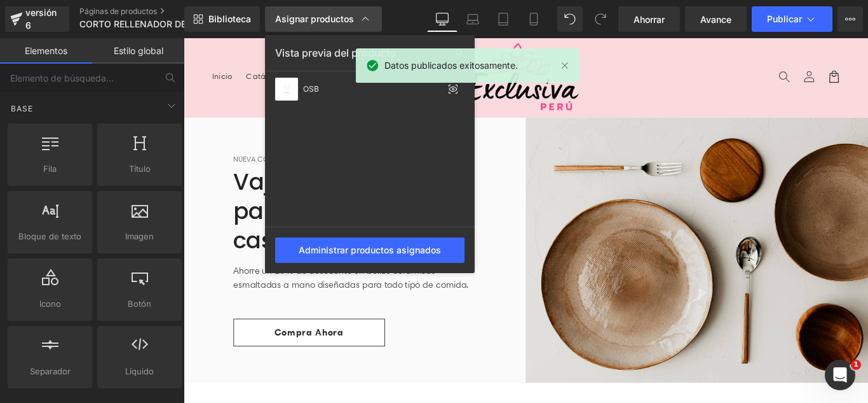 The height and width of the screenshot is (403, 868). Describe the element at coordinates (147, 42) in the screenshot. I see `font: Contacto` at that location.